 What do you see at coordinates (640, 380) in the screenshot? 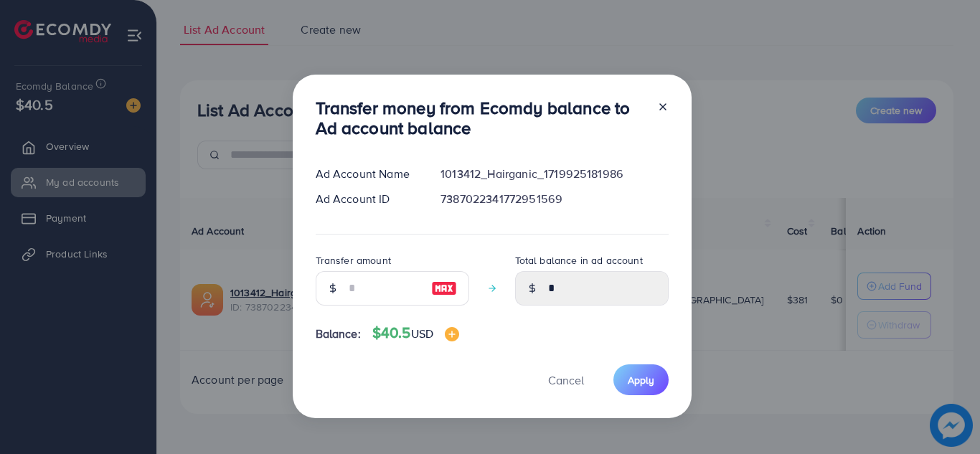
I see `span: Apply` at bounding box center [640, 380].